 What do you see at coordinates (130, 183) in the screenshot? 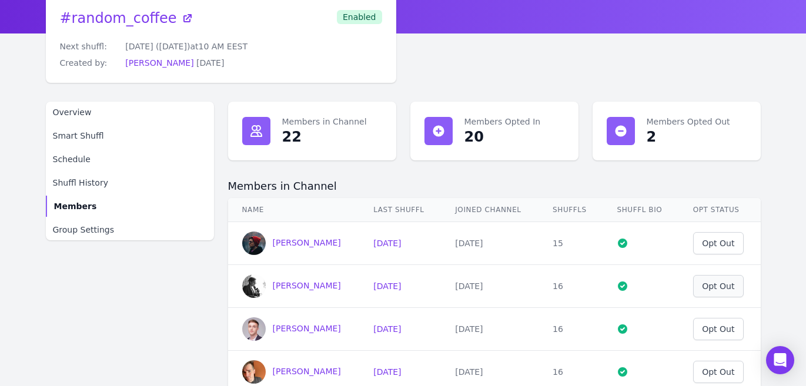
I see `a: Shuffl History` at bounding box center [130, 183].